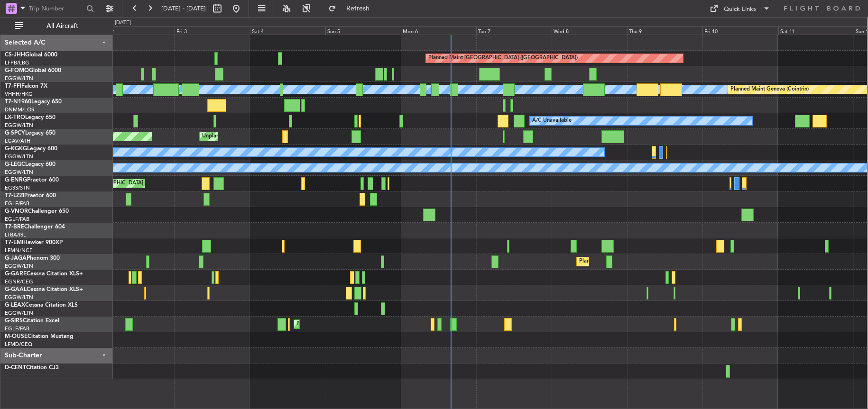 Image resolution: width=868 pixels, height=409 pixels. Describe the element at coordinates (740, 8) in the screenshot. I see `button: Quick Links` at that location.